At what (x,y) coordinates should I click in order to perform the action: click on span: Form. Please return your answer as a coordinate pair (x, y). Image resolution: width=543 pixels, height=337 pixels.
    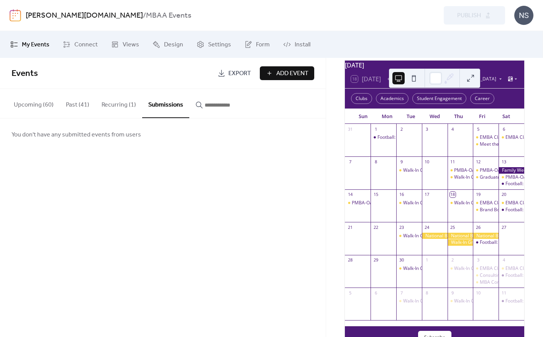
    Looking at the image, I should click on (263, 45).